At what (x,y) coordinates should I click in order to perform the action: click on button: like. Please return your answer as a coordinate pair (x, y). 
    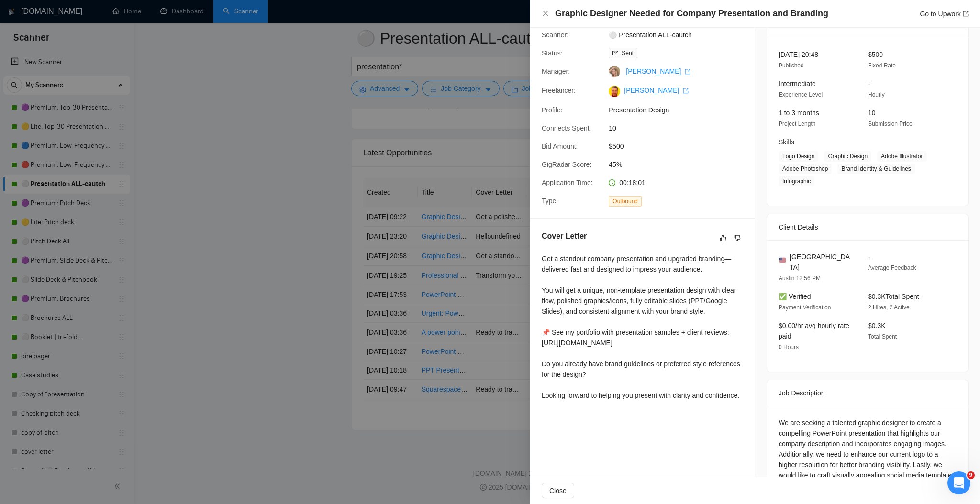
    Looking at the image, I should click on (723, 238).